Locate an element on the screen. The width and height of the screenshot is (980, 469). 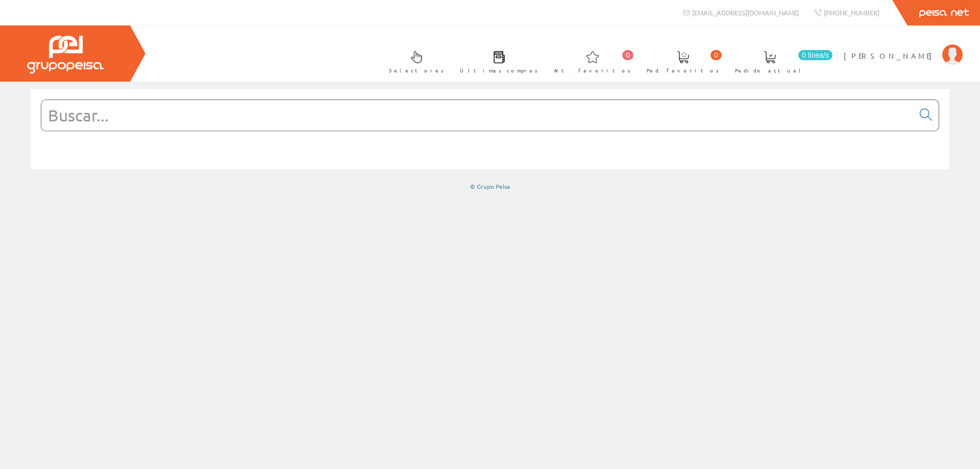
span: Últimas compras is located at coordinates (498, 70).